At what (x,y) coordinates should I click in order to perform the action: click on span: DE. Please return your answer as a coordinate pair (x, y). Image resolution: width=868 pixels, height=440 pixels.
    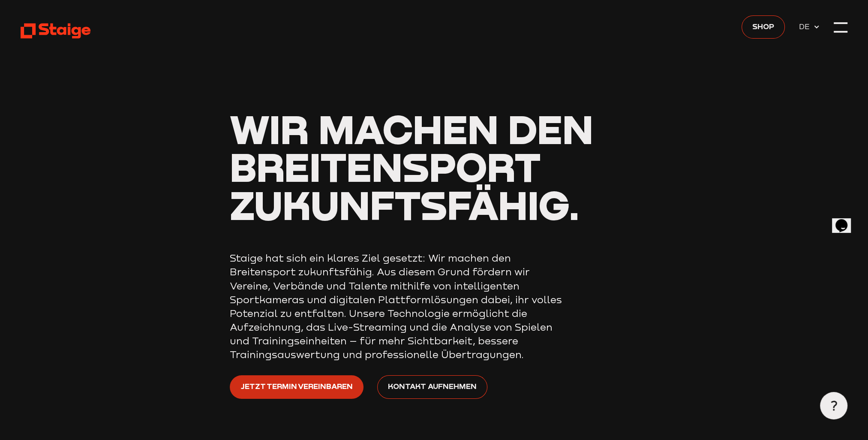
    Looking at the image, I should click on (806, 26).